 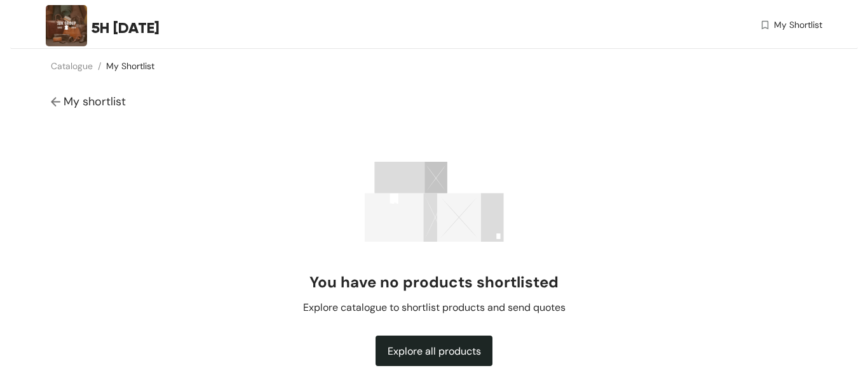 I want to click on a: Catalogue, so click(x=72, y=66).